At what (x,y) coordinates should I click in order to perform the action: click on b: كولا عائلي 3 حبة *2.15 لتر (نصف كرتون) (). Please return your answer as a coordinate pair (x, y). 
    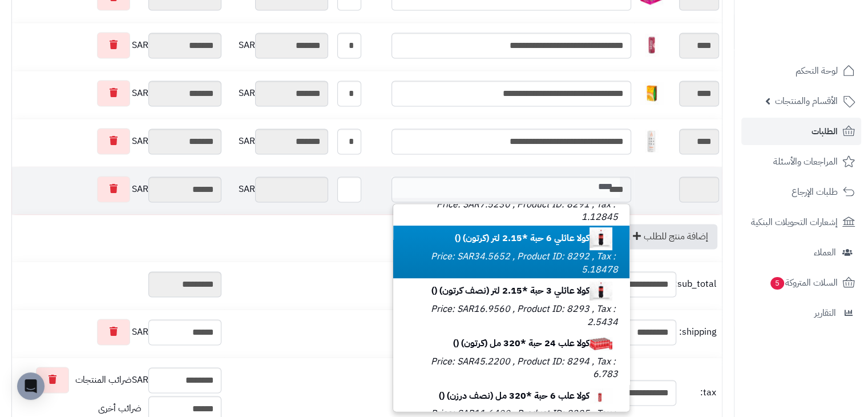
    Looking at the image, I should click on (524, 291).